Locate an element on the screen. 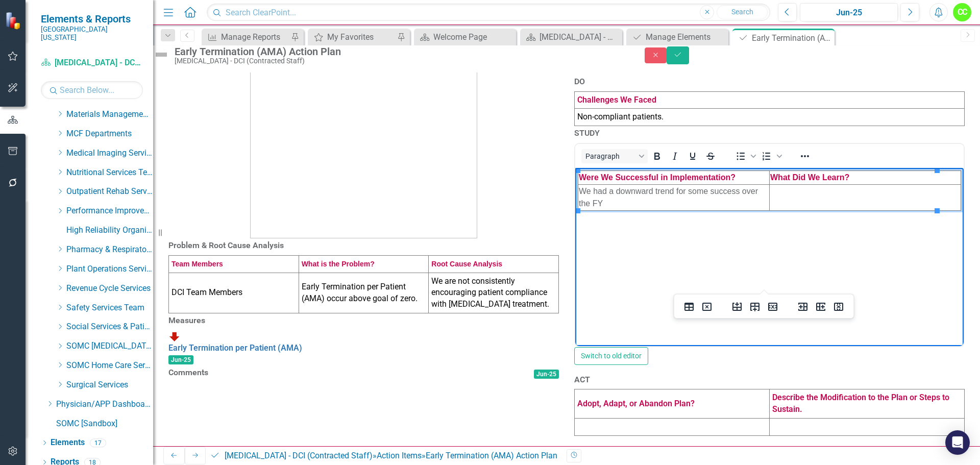 This screenshot has width=980, height=465. button: Delete column is located at coordinates (839, 307).